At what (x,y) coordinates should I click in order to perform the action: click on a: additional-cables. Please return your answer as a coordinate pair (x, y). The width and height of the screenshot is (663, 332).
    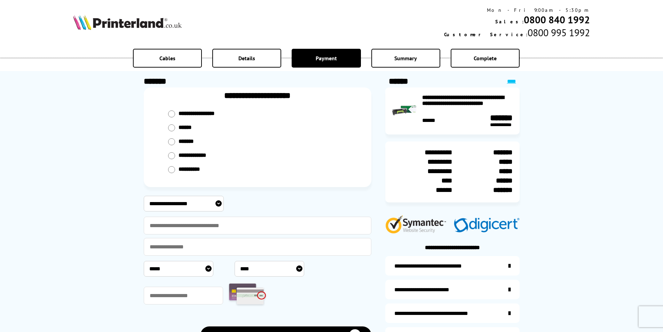
    Looking at the image, I should click on (452, 313).